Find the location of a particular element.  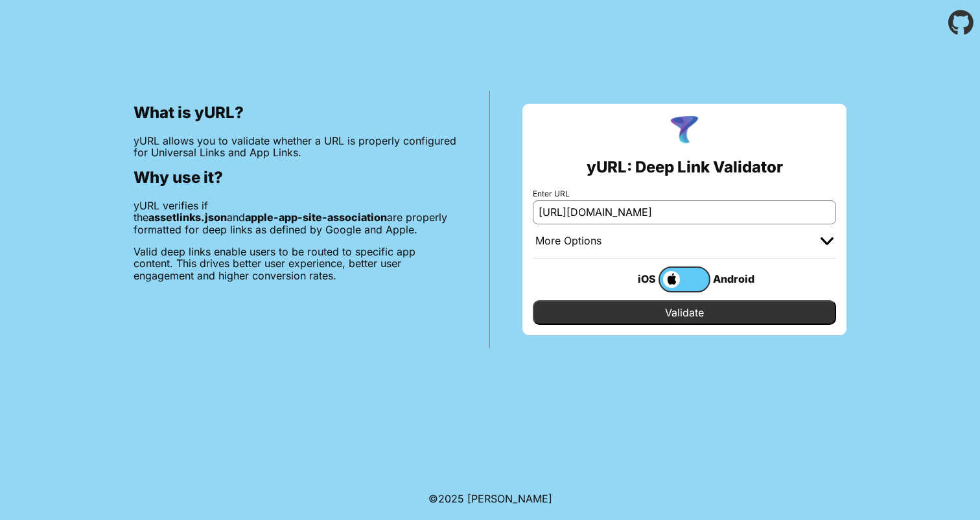

p: Valid deep links enable users to be routed to specific app content. This drives better user exper... is located at coordinates (295, 263).